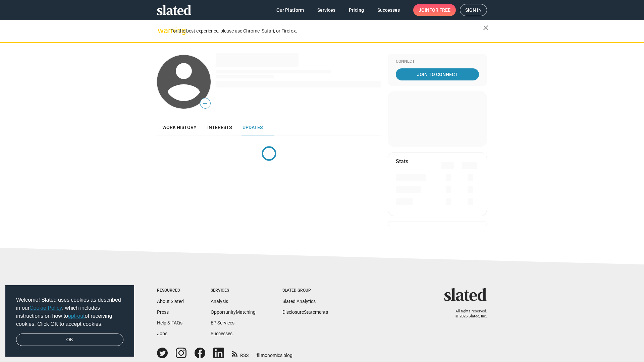 The width and height of the screenshot is (644, 362). I want to click on a: filmonomics blog, so click(274, 353).